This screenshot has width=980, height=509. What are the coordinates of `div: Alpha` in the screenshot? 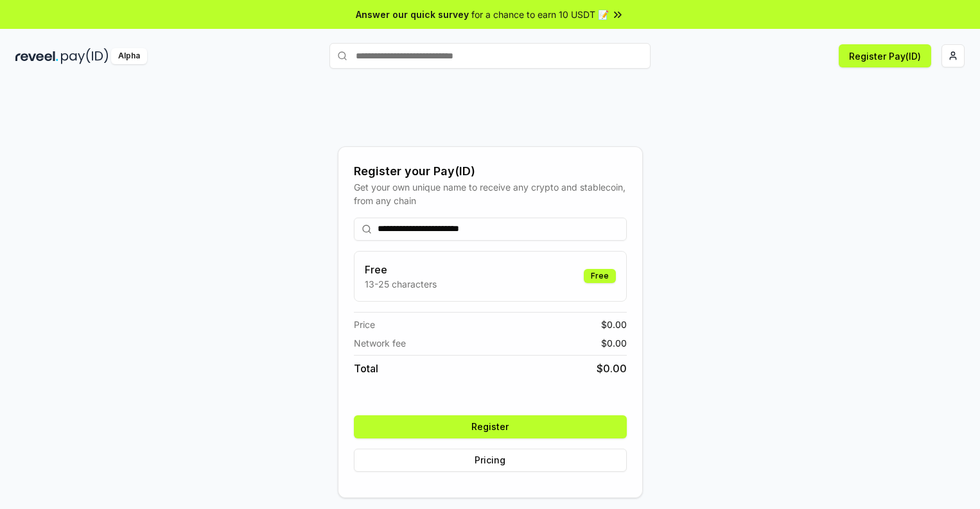 It's located at (129, 56).